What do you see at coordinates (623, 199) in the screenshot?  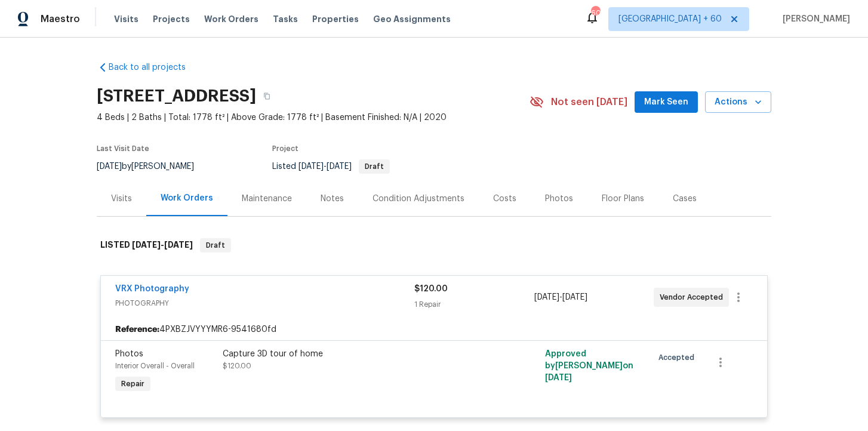 I see `div: Floor Plans` at bounding box center [623, 199].